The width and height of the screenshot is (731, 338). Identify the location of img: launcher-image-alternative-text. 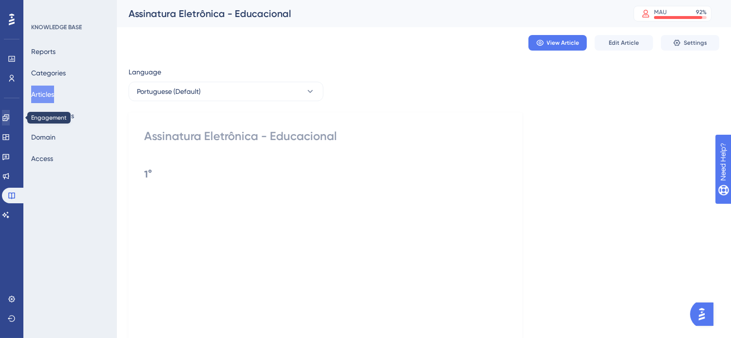
(12, 15).